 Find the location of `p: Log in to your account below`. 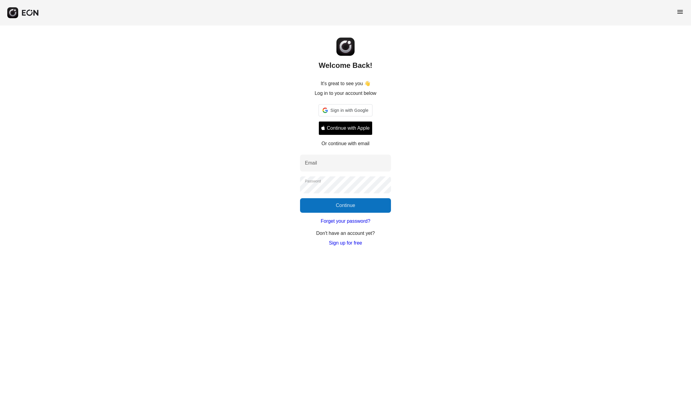

p: Log in to your account below is located at coordinates (346, 93).